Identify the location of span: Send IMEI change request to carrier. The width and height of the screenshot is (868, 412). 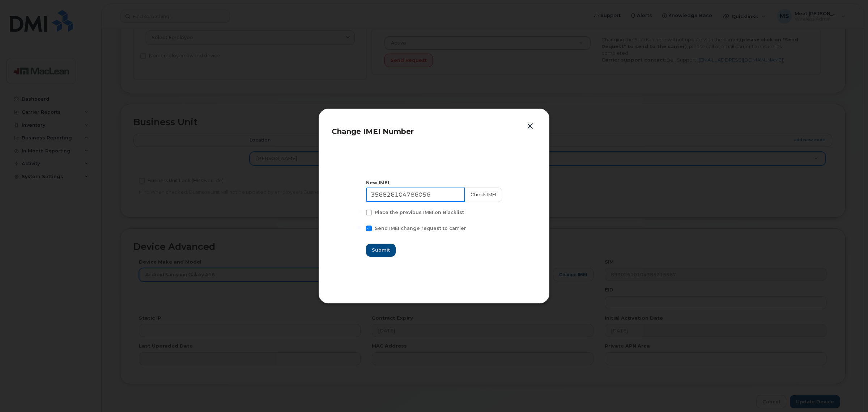
(421, 228).